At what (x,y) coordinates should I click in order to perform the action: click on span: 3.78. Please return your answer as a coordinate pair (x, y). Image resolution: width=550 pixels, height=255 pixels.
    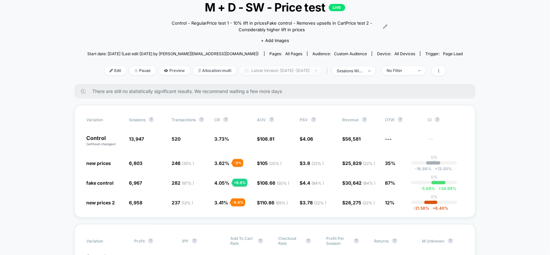
    Looking at the image, I should click on (314, 202).